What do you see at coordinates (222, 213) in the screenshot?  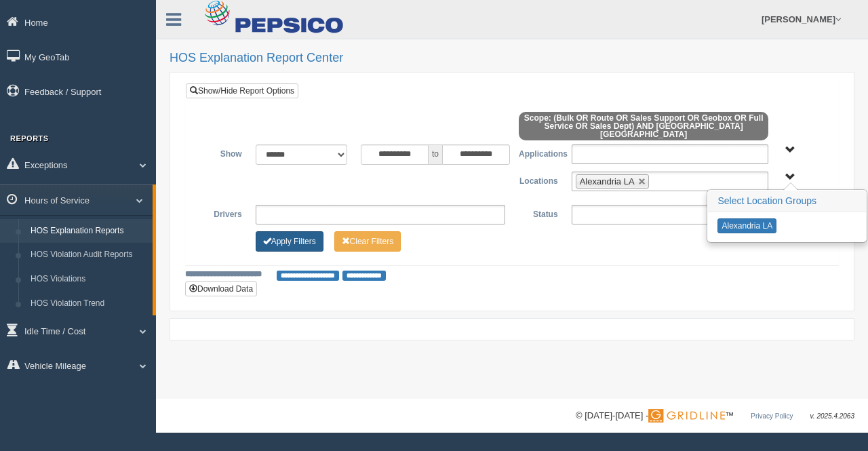 I see `label: Drivers` at bounding box center [222, 213].